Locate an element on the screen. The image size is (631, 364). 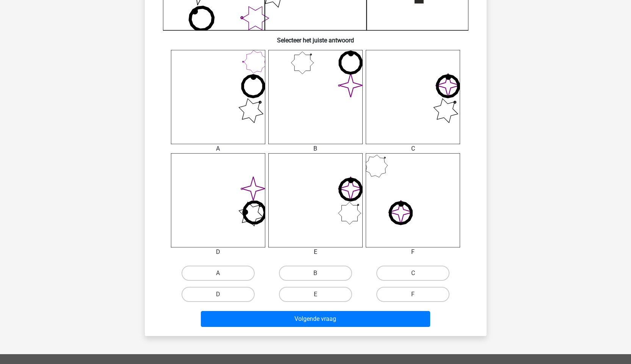
label: D is located at coordinates (218, 295).